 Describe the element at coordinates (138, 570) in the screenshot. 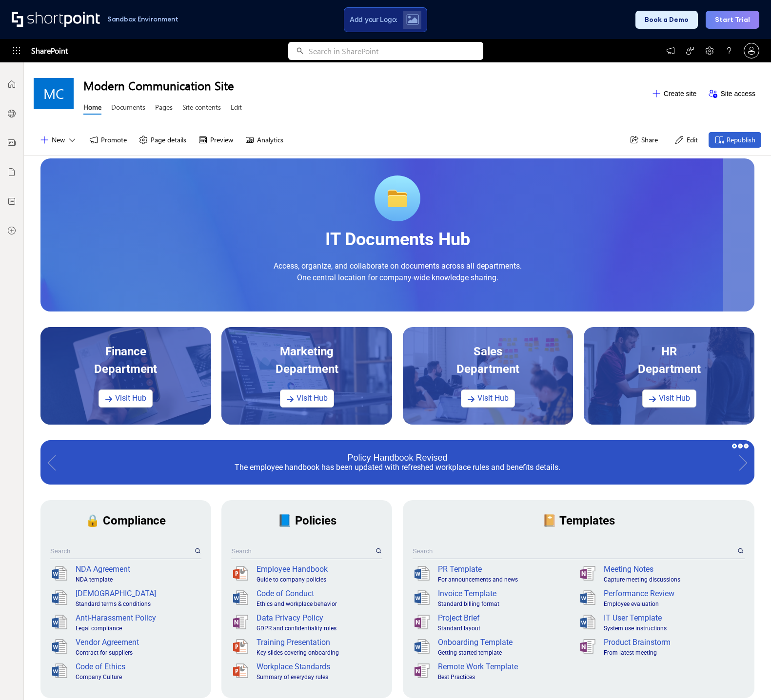

I see `div: NDA Agreement` at that location.